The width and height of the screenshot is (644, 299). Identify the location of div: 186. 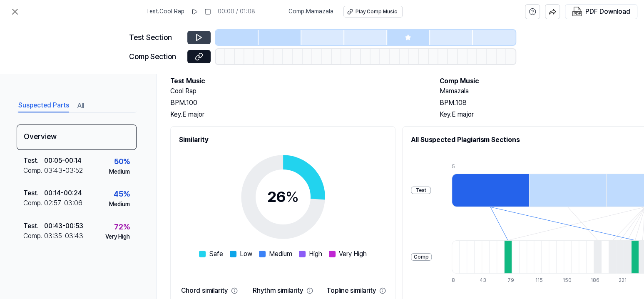
(594, 280).